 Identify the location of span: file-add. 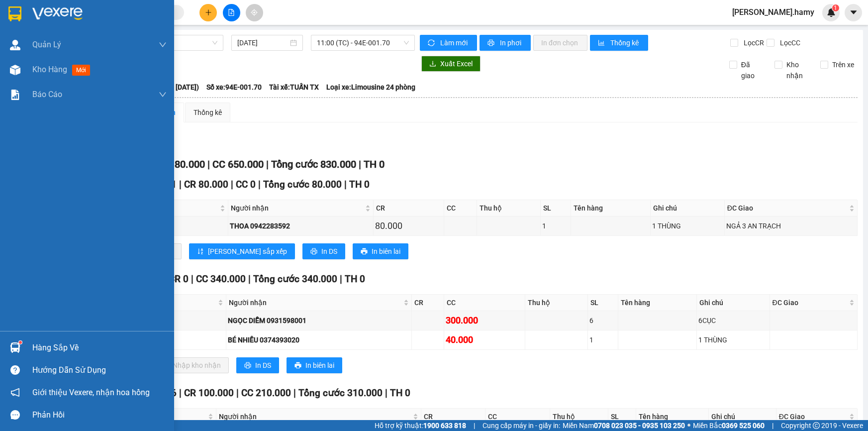
(232, 12).